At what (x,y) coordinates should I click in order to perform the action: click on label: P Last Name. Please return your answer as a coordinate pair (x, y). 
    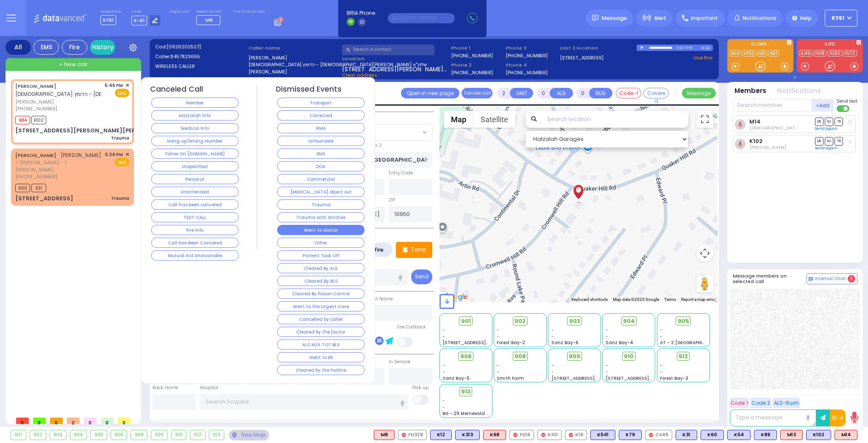
    Looking at the image, I should click on (379, 299).